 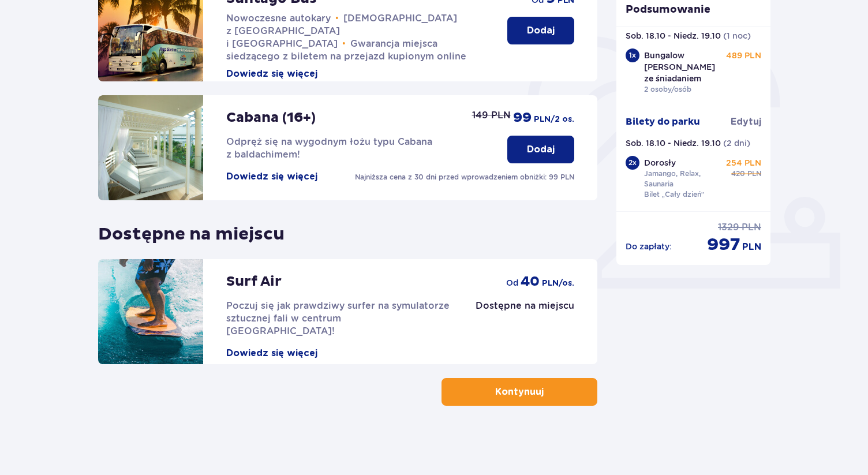 I want to click on p: Najniższa cena z 30 dni przed wprowadzeniem obniżki: 99 PLN, so click(x=465, y=177).